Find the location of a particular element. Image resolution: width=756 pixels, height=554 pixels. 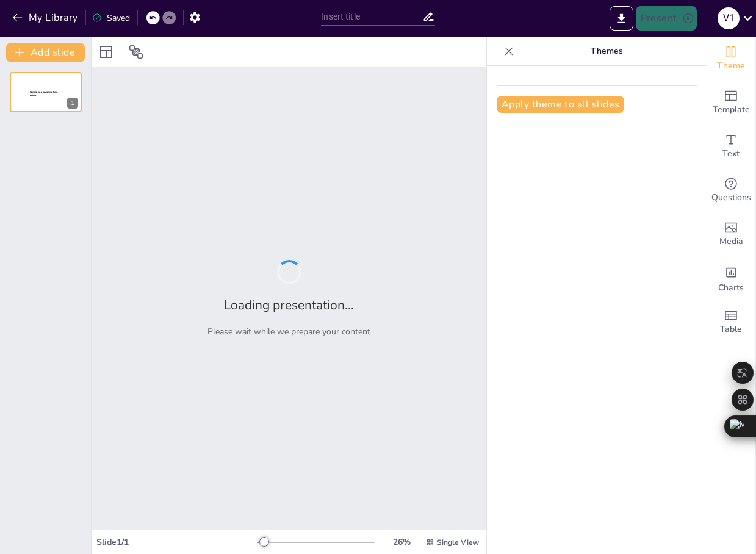

span: Charts is located at coordinates (731, 288).